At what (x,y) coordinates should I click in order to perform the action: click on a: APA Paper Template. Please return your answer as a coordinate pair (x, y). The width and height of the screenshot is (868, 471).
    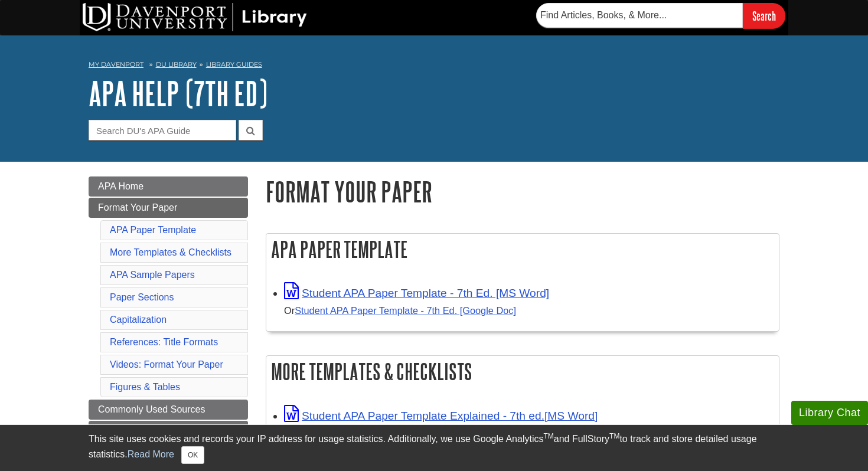
    Looking at the image, I should click on (153, 230).